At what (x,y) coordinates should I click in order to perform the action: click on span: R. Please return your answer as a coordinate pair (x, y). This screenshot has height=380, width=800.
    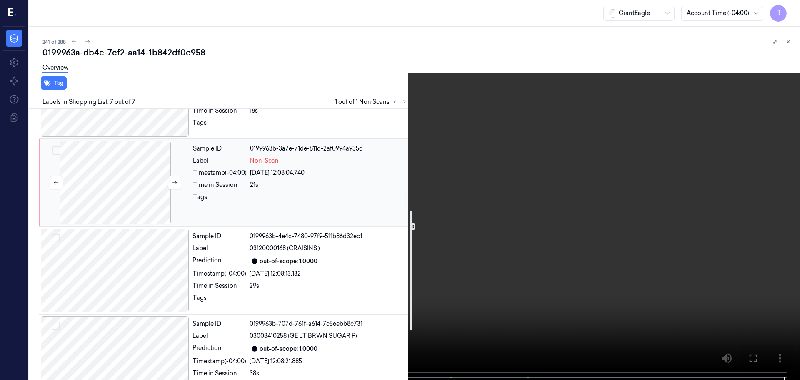
    Looking at the image, I should click on (778, 13).